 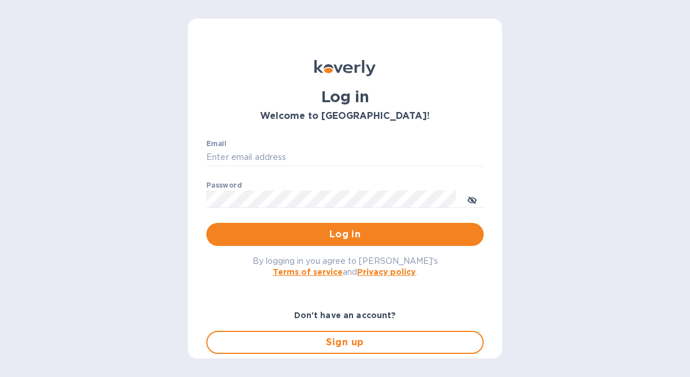 What do you see at coordinates (307, 272) in the screenshot?
I see `b: Terms of service` at bounding box center [307, 272].